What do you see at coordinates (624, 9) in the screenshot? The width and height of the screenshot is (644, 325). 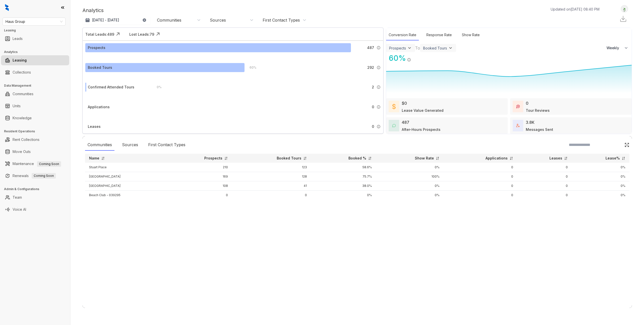 I see `img: UserAvatar` at bounding box center [624, 9].